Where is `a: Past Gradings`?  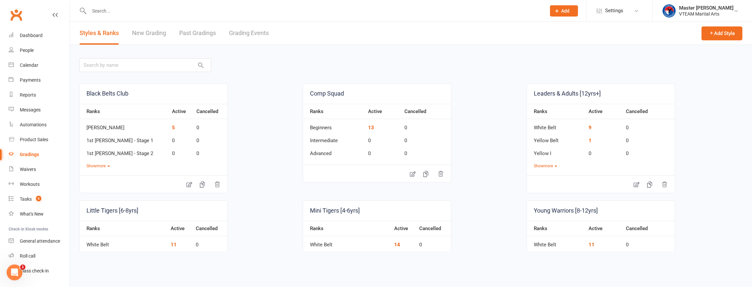 a: Past Gradings is located at coordinates (197, 33).